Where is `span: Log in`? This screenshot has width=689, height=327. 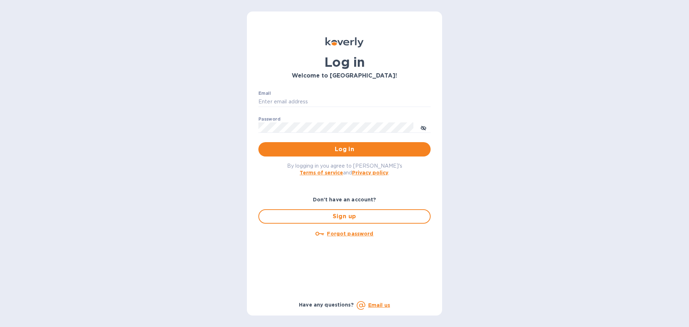 span: Log in is located at coordinates (344, 149).